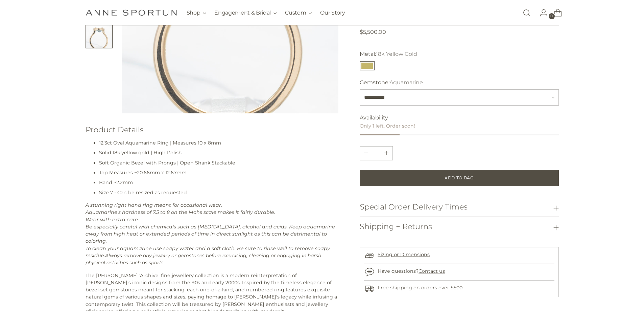 The height and width of the screenshot is (311, 644). What do you see at coordinates (333, 13) in the screenshot?
I see `a: Our Story` at bounding box center [333, 13].